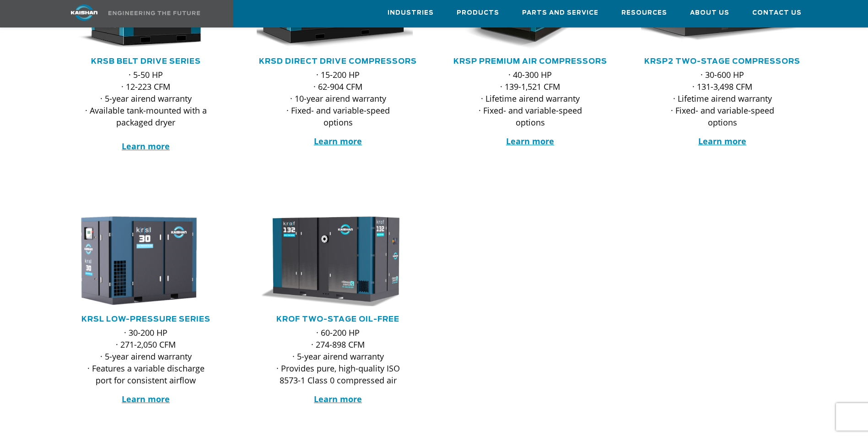 Image resolution: width=868 pixels, height=437 pixels. What do you see at coordinates (84, 13) in the screenshot?
I see `img: kaishan logo` at bounding box center [84, 13].